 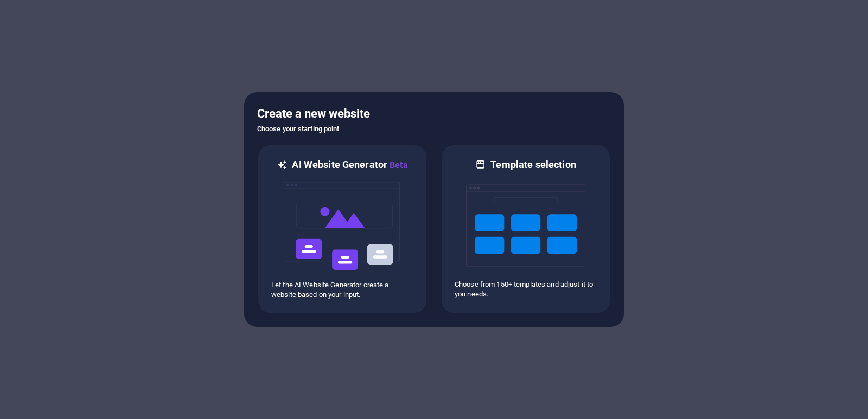 I want to click on img: ai, so click(x=342, y=226).